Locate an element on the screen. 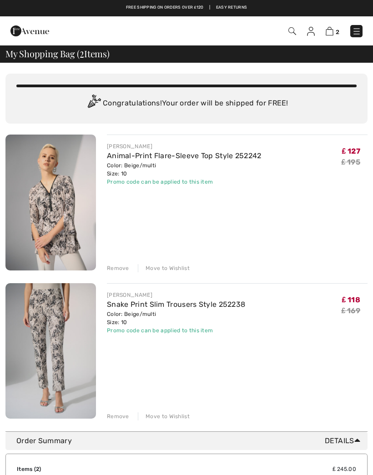  a: Animal-Print Flare-Sleeve Top Style 252242 is located at coordinates (184, 156).